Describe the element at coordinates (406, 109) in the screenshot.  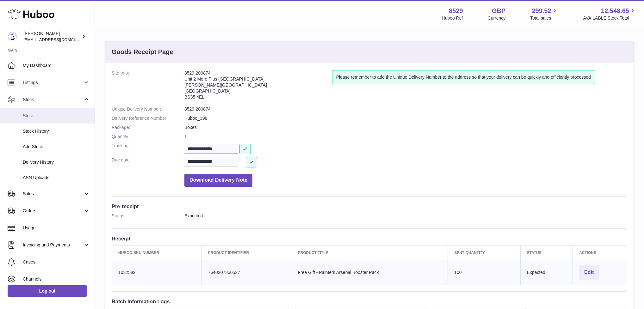
I see `dd: 8529-200874` at that location.